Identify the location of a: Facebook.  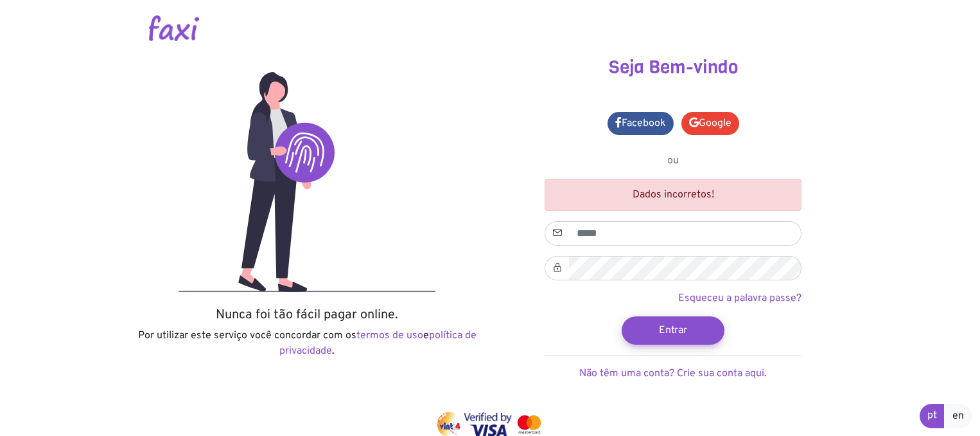
(640, 123).